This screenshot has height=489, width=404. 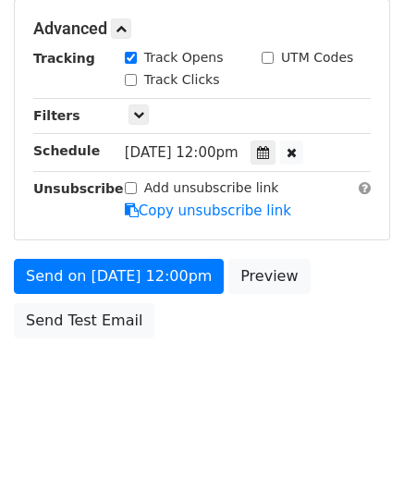 What do you see at coordinates (64, 58) in the screenshot?
I see `strong: Tracking` at bounding box center [64, 58].